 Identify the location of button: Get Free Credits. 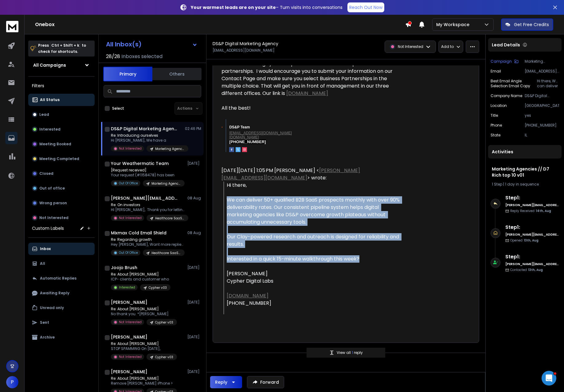
(527, 24).